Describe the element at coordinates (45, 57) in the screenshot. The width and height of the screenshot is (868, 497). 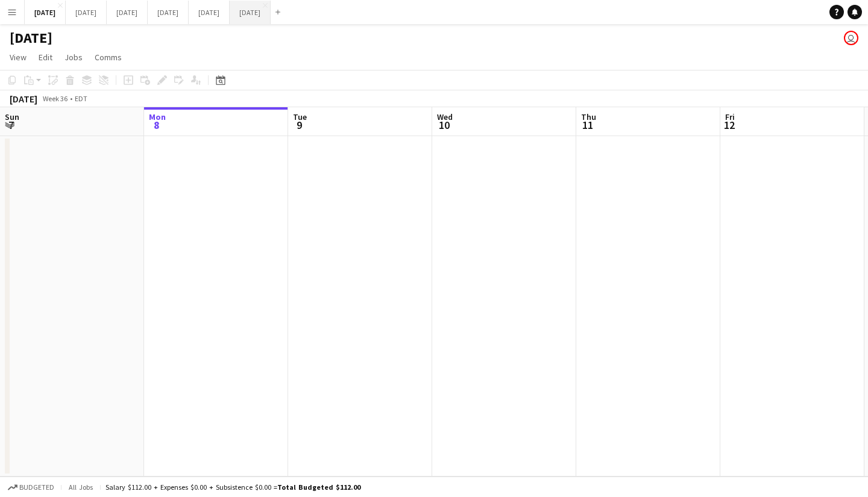
I see `a: Edit` at that location.